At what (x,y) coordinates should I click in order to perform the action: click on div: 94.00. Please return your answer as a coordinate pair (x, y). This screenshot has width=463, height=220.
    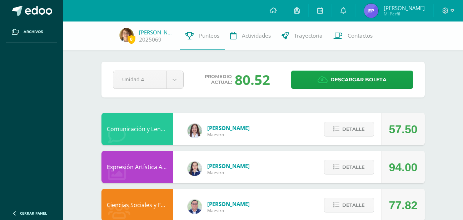
    Looking at the image, I should click on (403, 167).